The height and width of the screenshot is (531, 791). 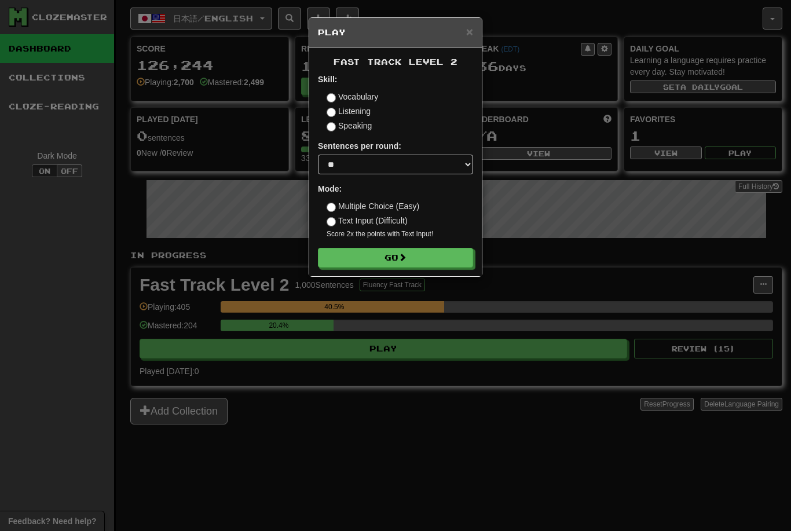 What do you see at coordinates (395, 258) in the screenshot?
I see `button: Go` at bounding box center [395, 258].